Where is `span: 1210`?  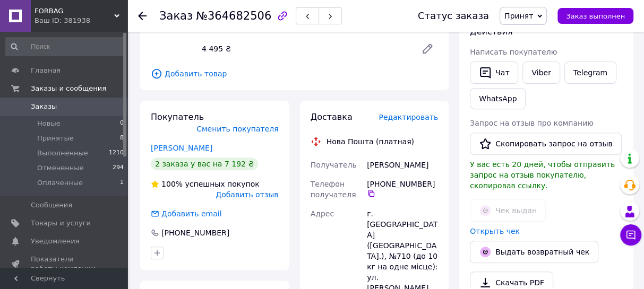
span: 1210 is located at coordinates (116, 153).